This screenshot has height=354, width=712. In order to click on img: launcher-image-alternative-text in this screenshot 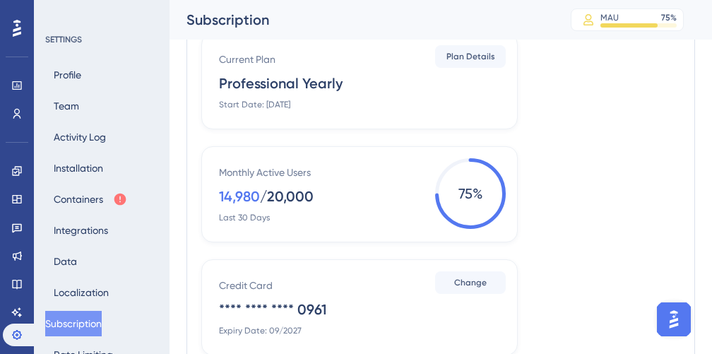, I will do `click(21, 21)`.